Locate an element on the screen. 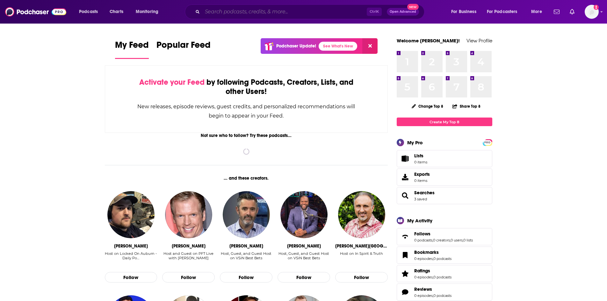 This screenshot has height=301, width=607. a: PRO is located at coordinates (487, 142).